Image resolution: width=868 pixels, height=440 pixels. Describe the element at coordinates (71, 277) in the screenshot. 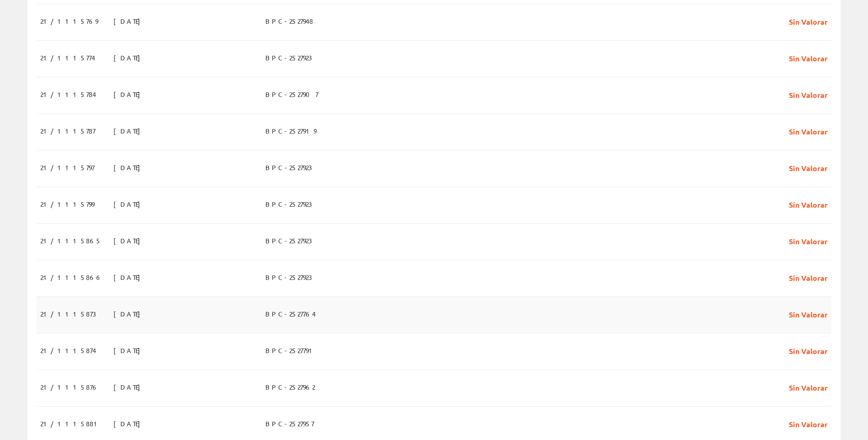

I see `span: 21/1115866` at that location.